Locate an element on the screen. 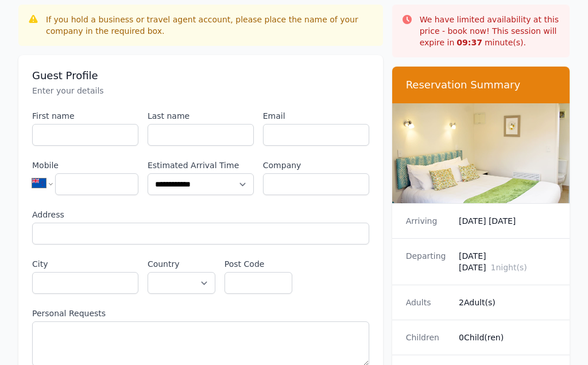 This screenshot has height=365, width=588. dt: Adults is located at coordinates (428, 303).